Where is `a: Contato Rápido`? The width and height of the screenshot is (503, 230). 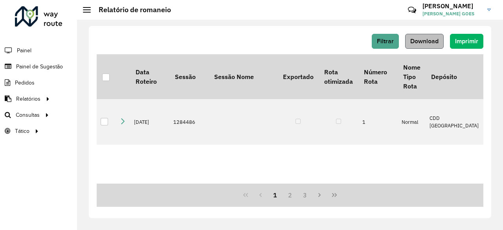
a: Contato Rápido is located at coordinates (412, 10).